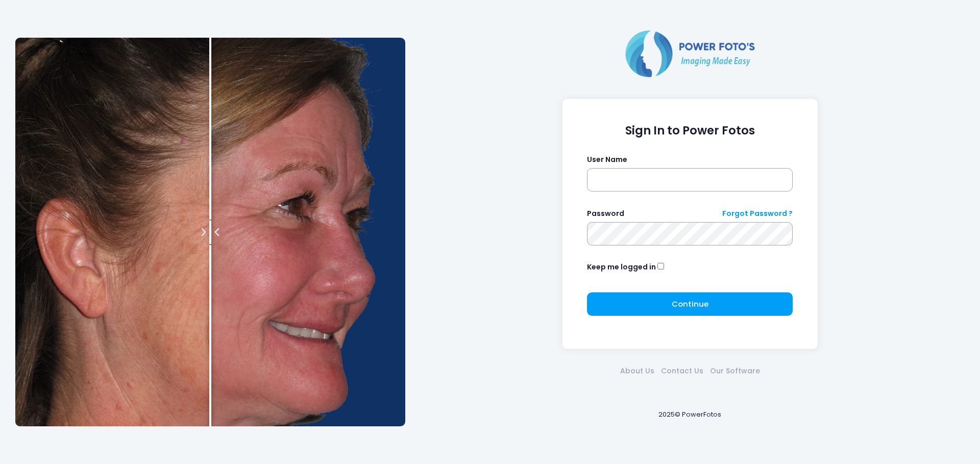  What do you see at coordinates (735, 371) in the screenshot?
I see `a: Our Software` at bounding box center [735, 371].